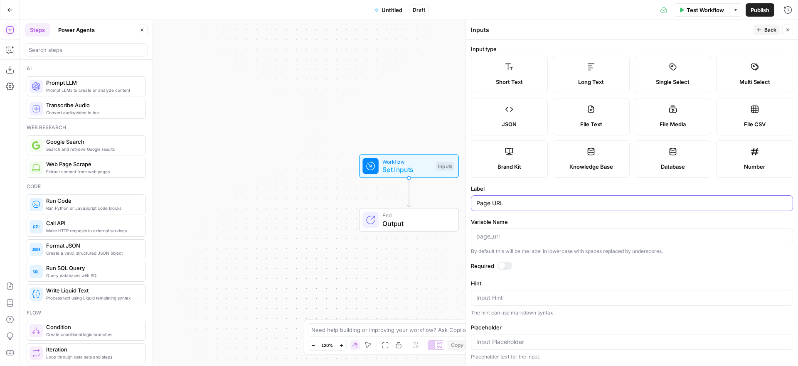 The image size is (798, 366). I want to click on input: Input Label, so click(632, 203).